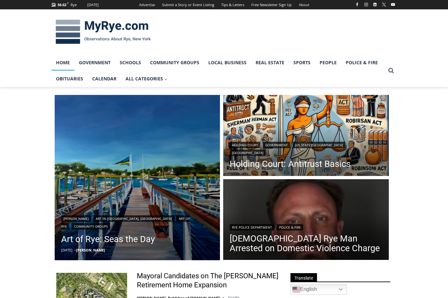  I want to click on a: Read More Art of Rye: Seas the Day, so click(137, 178).